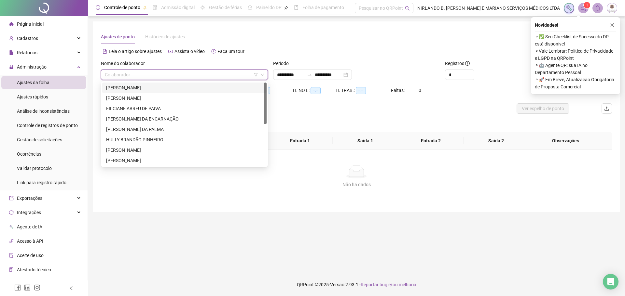 Image resolution: width=625 pixels, height=296 pixels. Describe the element at coordinates (583, 8) in the screenshot. I see `span: notification` at that location.